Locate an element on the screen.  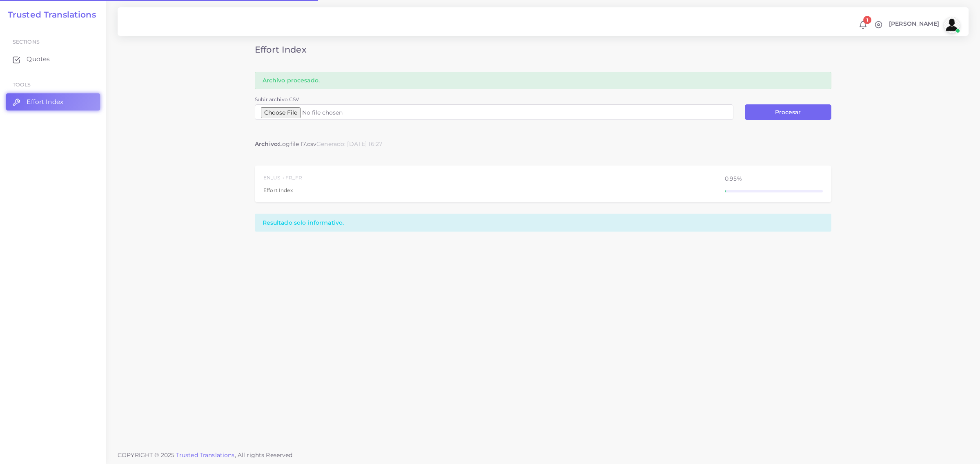
a: Quotes is located at coordinates (53, 59).